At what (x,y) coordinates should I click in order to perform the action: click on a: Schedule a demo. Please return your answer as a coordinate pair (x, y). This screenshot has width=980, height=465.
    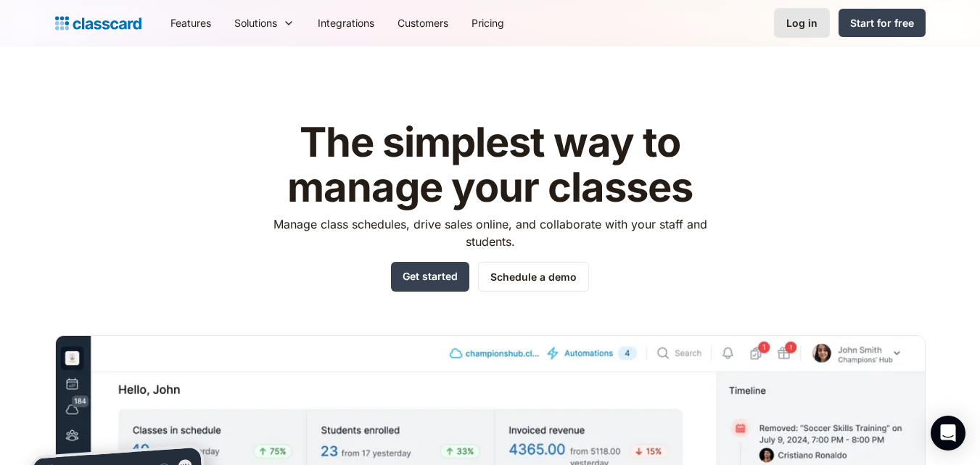
    Looking at the image, I should click on (534, 276).